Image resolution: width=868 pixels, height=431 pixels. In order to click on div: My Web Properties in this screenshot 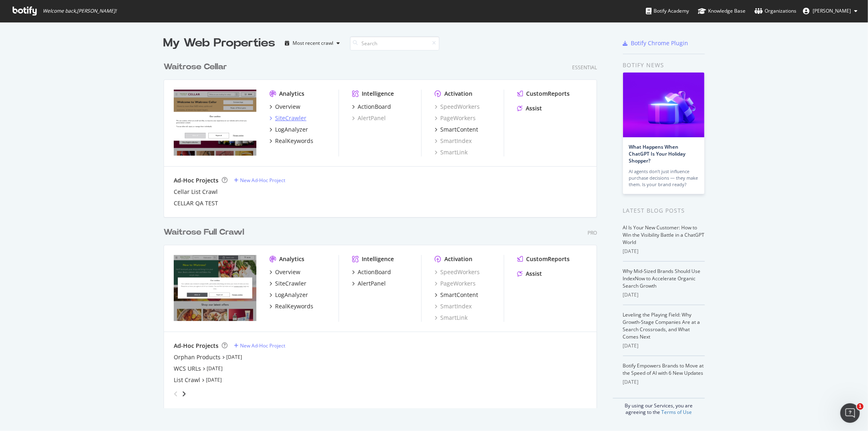, I will do `click(220, 43)`.